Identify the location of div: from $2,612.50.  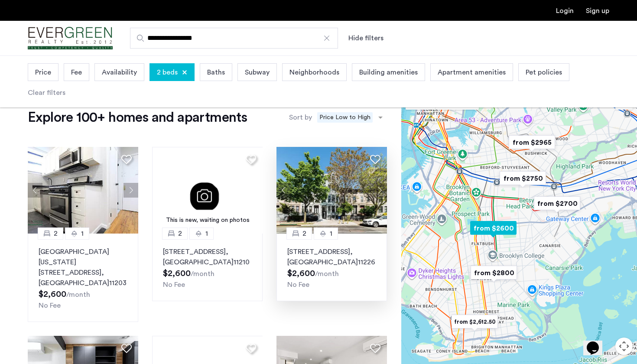
(475, 321).